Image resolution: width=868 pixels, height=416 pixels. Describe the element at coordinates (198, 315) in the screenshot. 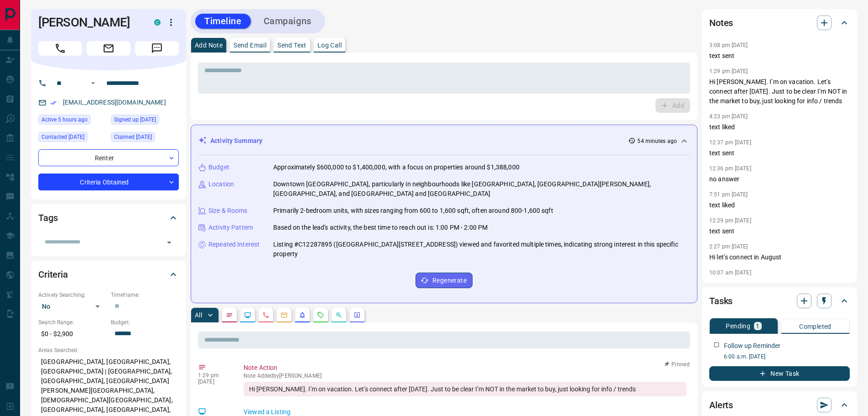

I see `p: All` at that location.